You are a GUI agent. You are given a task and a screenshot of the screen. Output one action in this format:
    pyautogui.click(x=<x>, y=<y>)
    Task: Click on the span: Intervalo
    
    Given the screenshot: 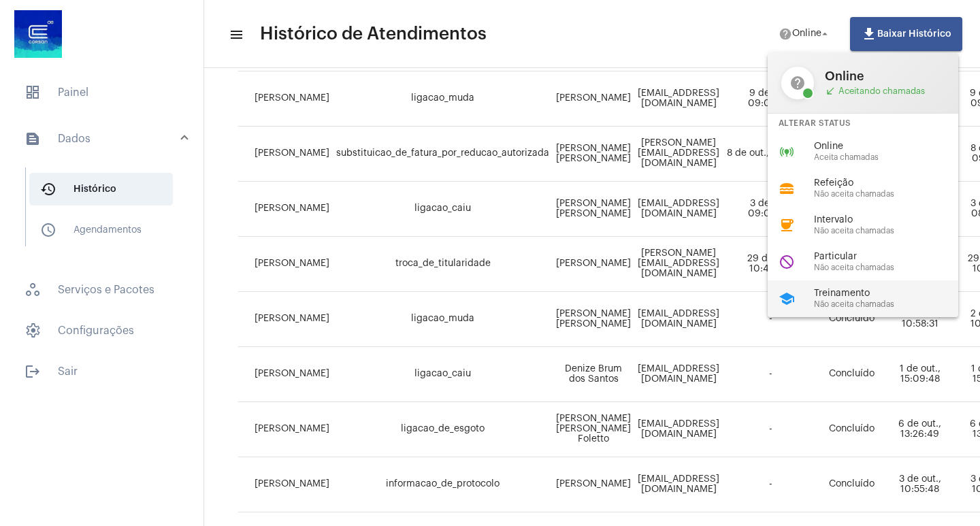 What is the action you would take?
    pyautogui.click(x=892, y=220)
    